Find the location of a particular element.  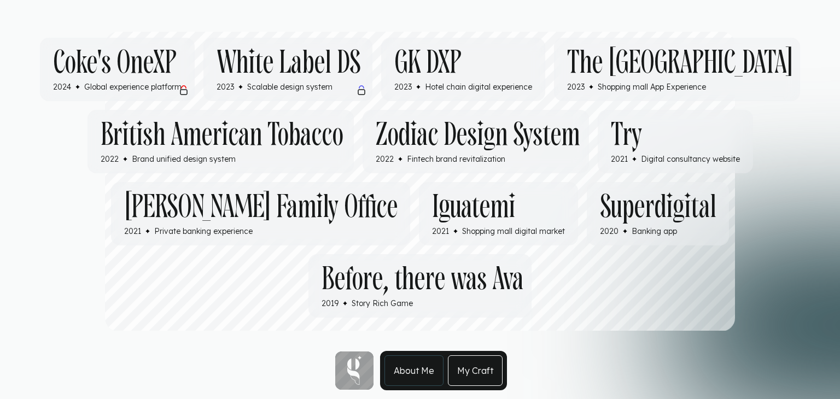

p: Hotel chain digital experience is located at coordinates (478, 87).